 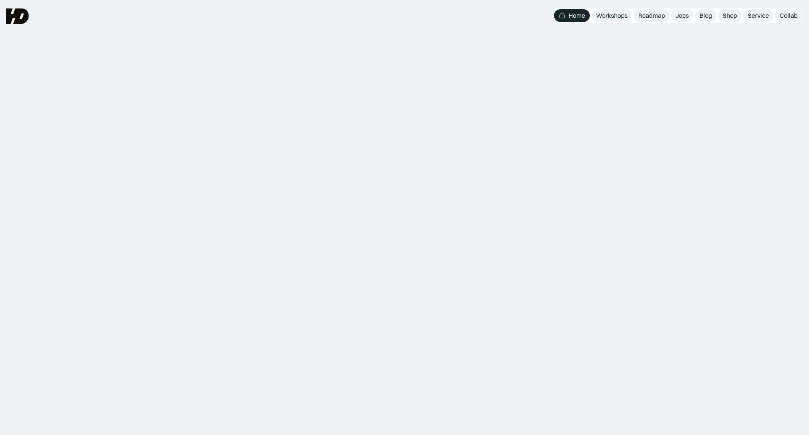 What do you see at coordinates (651, 15) in the screenshot?
I see `a: Roadmap` at bounding box center [651, 15].